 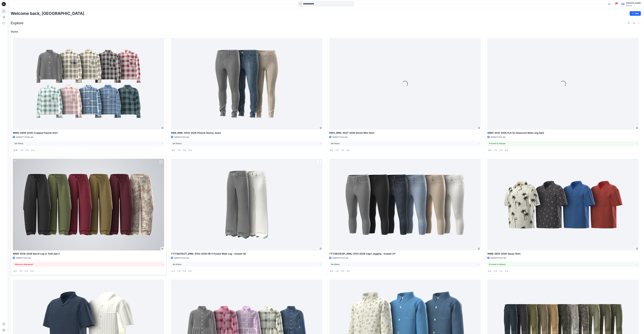 I want to click on p: Updated an hour ago, so click(x=181, y=137).